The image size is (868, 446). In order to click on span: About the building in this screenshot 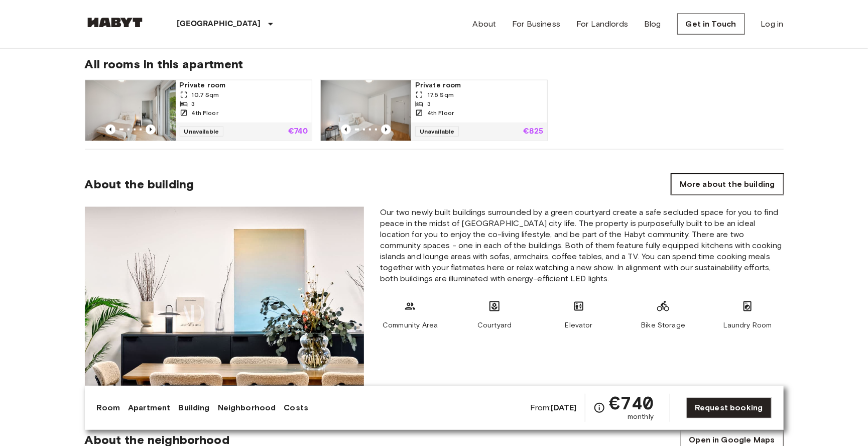, I will do `click(140, 185)`.